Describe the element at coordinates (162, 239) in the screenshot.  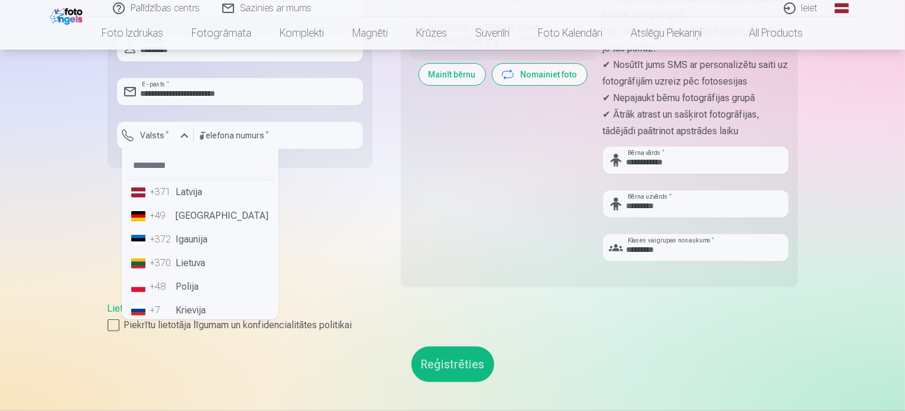
I see `div: +372` at that location.